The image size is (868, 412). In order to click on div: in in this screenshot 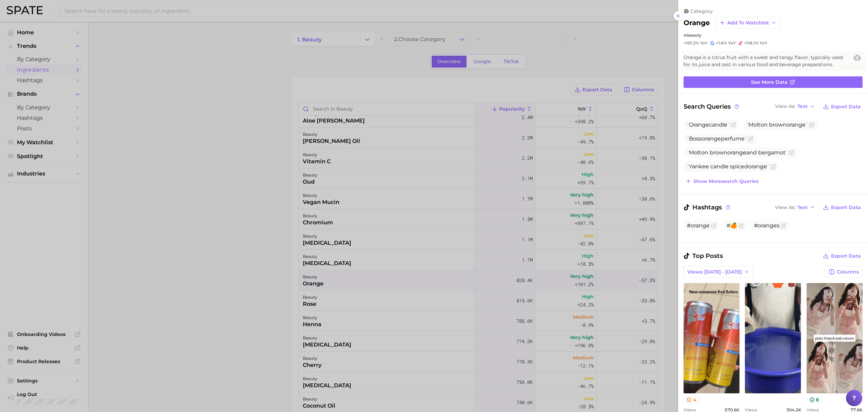, I will do `click(773, 35)`.